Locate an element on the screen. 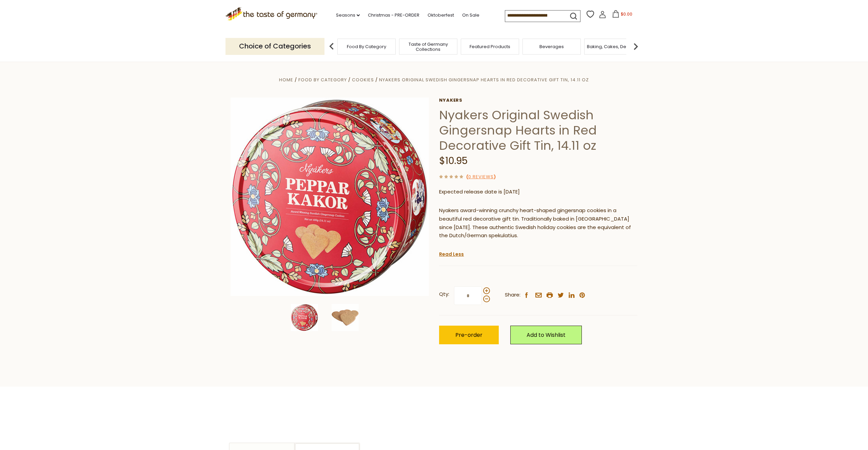 This screenshot has height=450, width=868. a: Nyakers Original Swedish Gingersnap Hearts in Red Decorative Gift Tin, 14.11 oz is located at coordinates (484, 79).